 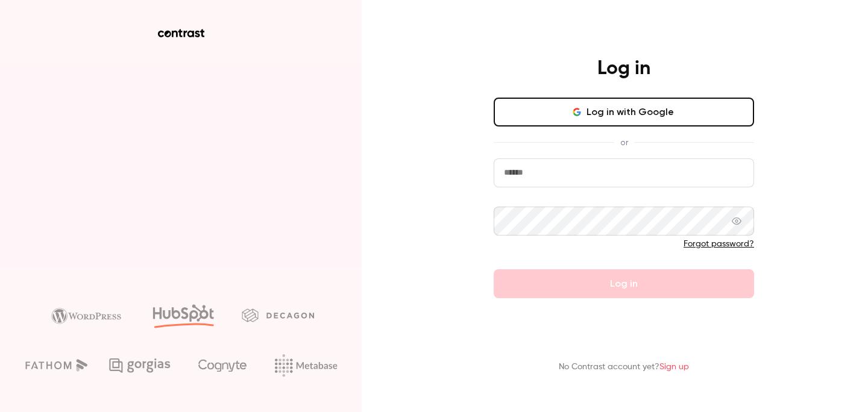 What do you see at coordinates (624, 69) in the screenshot?
I see `h4: Log in` at bounding box center [624, 69].